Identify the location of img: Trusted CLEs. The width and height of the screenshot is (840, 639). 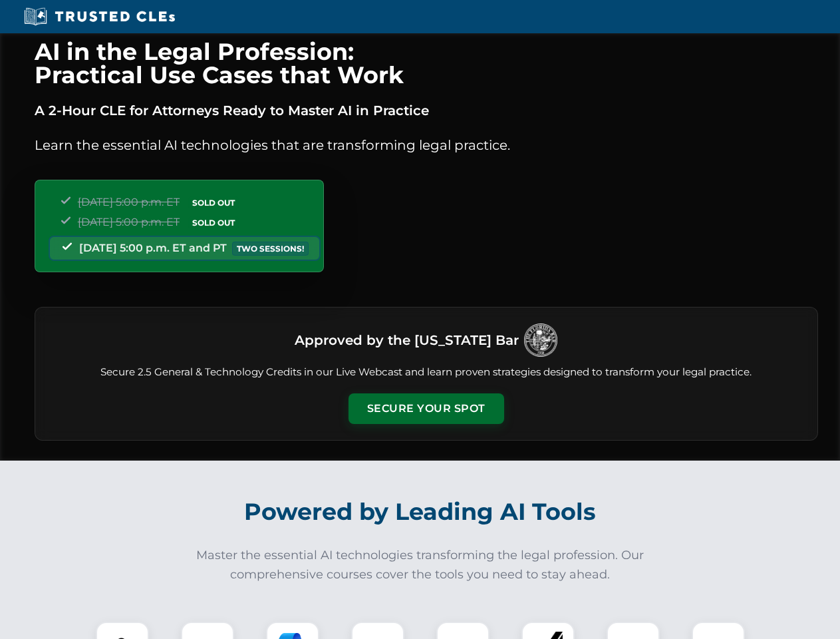
(99, 16).